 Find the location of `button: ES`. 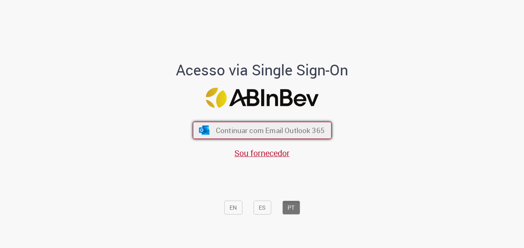

button: ES is located at coordinates (262, 208).